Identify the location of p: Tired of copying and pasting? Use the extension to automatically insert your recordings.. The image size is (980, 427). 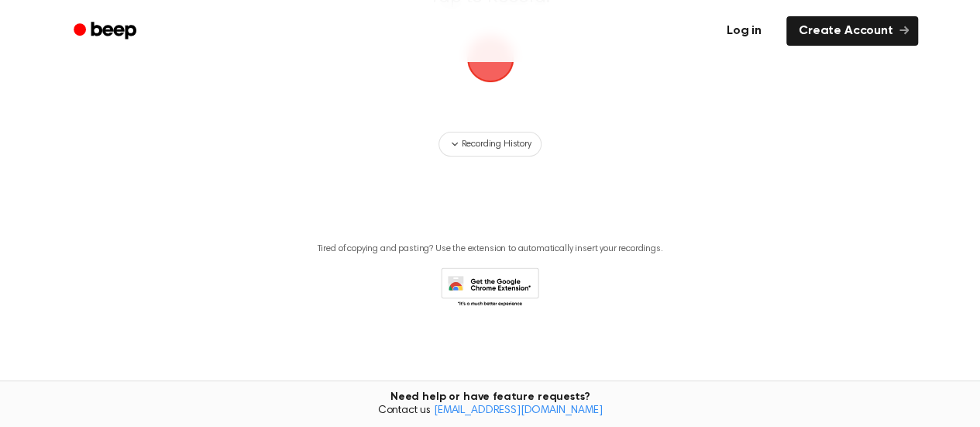
(490, 249).